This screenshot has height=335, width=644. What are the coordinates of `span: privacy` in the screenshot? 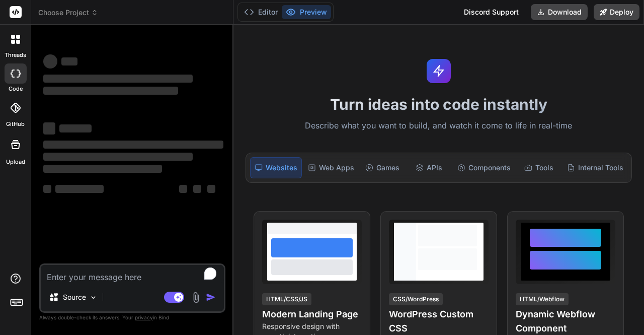 It's located at (144, 317).